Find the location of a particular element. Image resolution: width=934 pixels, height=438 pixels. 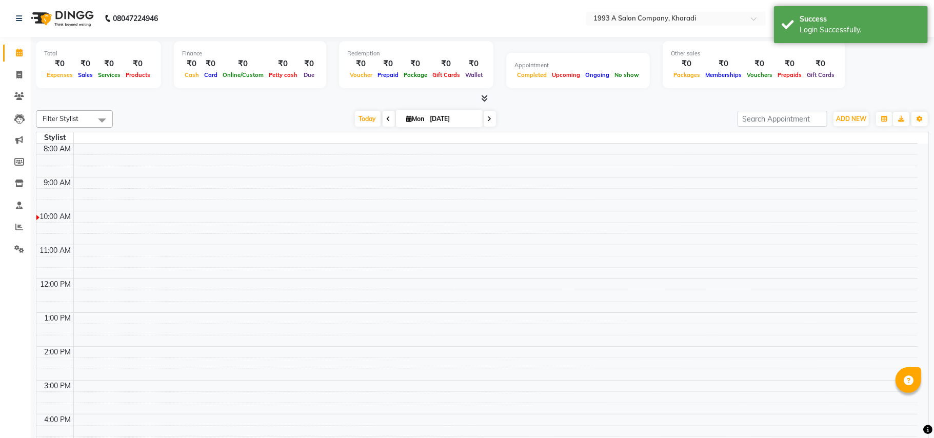

div: Finance is located at coordinates (250, 53).